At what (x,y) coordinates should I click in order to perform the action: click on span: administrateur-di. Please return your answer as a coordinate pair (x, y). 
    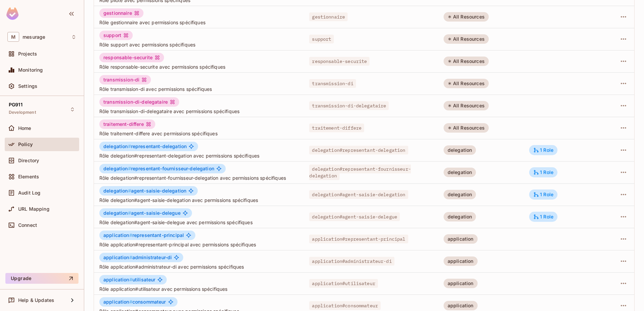
    Looking at the image, I should click on (138, 257).